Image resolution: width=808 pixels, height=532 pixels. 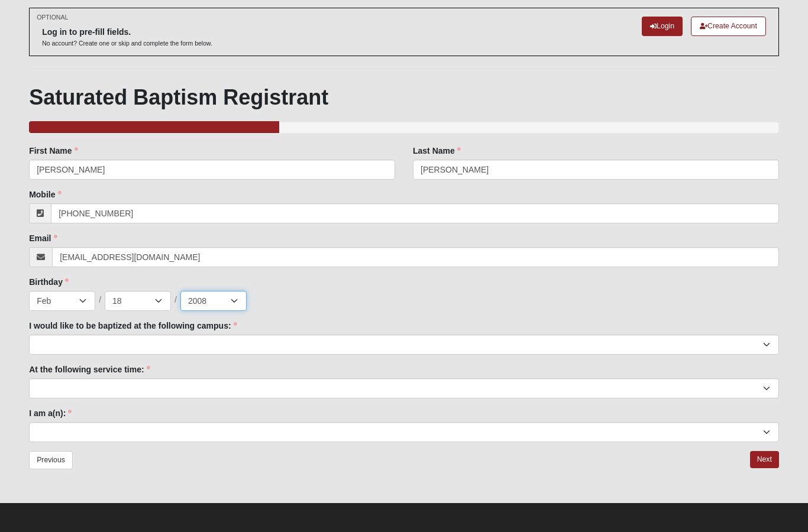 What do you see at coordinates (48, 282) in the screenshot?
I see `label: Birthday` at bounding box center [48, 282].